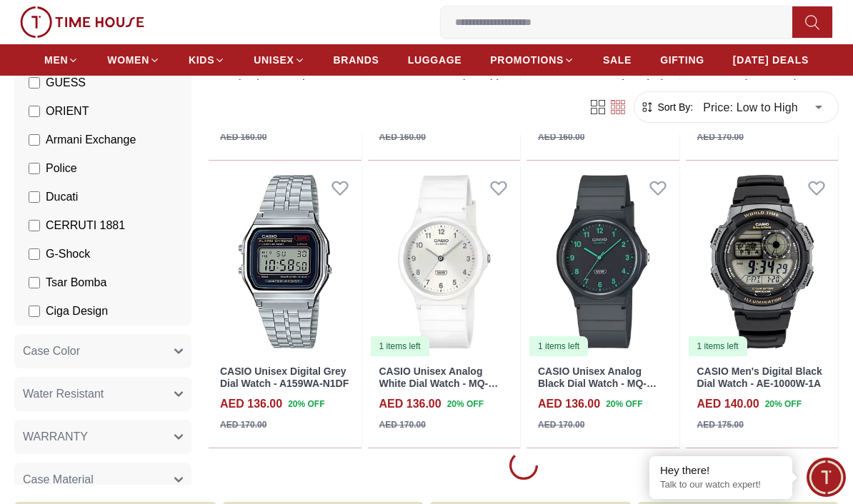  I want to click on span: PROMOTIONS, so click(527, 60).